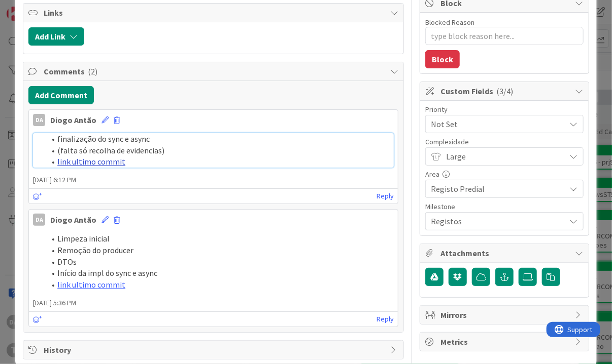 The width and height of the screenshot is (612, 364). Describe the element at coordinates (219, 139) in the screenshot. I see `li: finalização do sync e async` at that location.